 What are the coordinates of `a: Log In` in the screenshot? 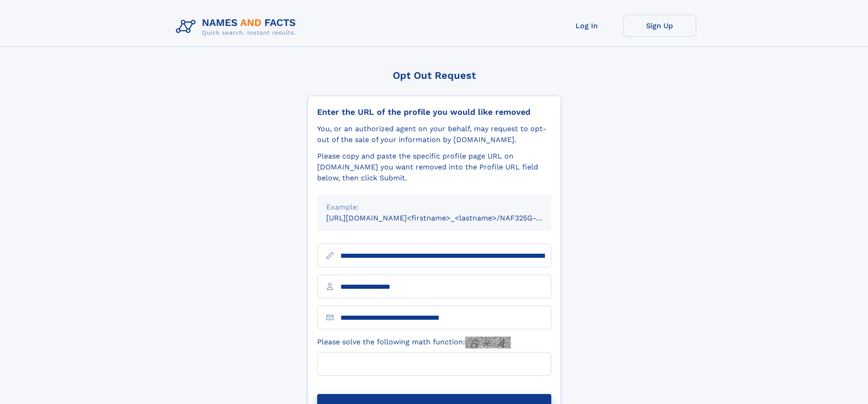 It's located at (587, 25).